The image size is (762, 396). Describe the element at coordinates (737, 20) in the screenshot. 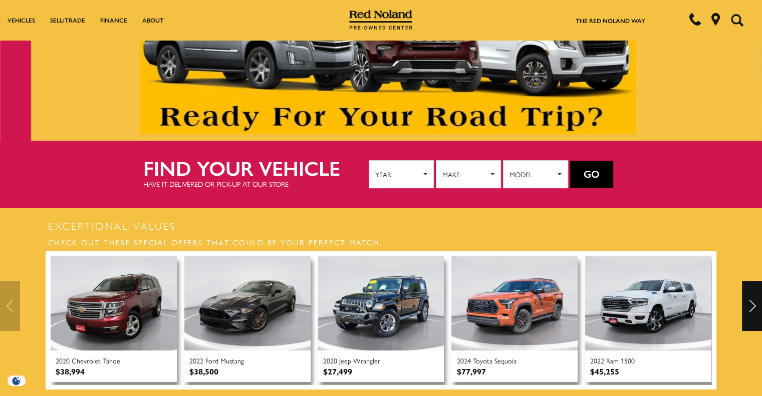

I see `button: Open the search field` at that location.